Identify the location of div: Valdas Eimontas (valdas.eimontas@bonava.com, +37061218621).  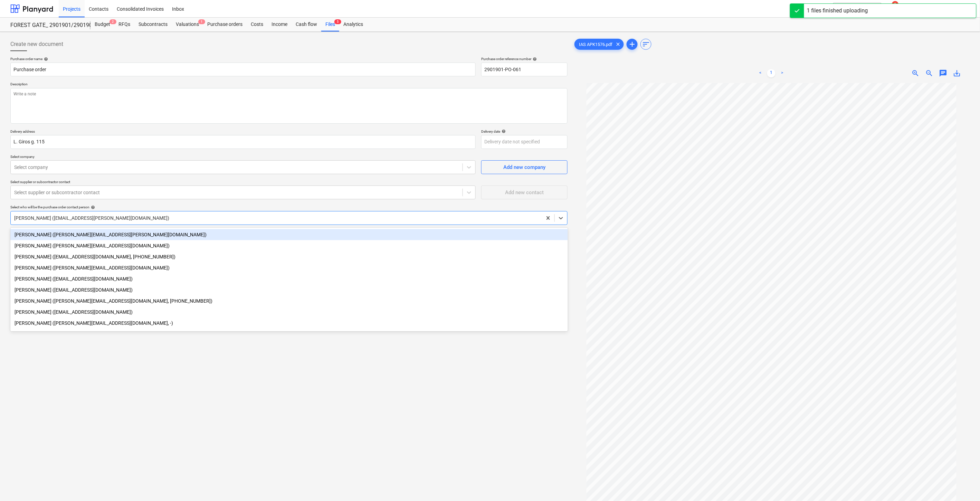
(289, 301).